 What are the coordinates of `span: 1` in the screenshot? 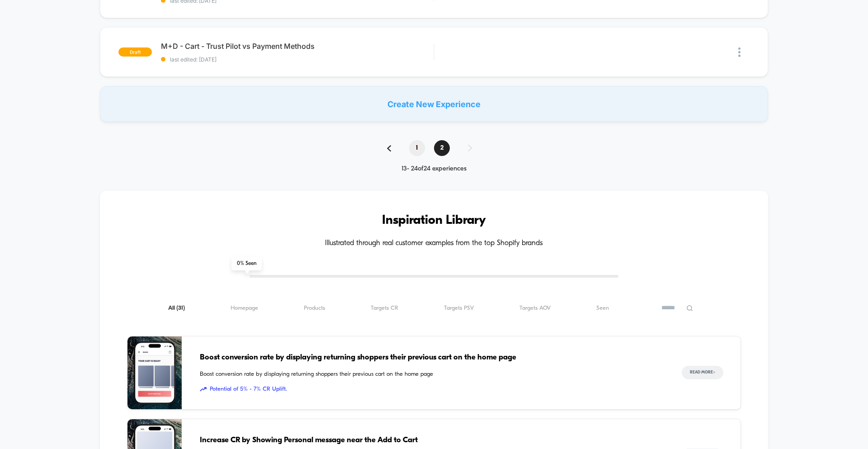 It's located at (417, 148).